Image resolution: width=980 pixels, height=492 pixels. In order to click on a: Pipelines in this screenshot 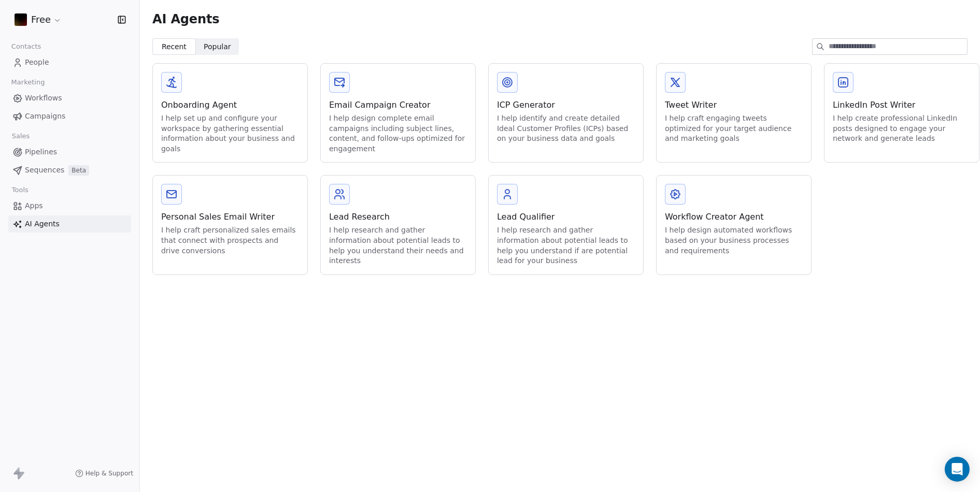, I will do `click(70, 152)`.